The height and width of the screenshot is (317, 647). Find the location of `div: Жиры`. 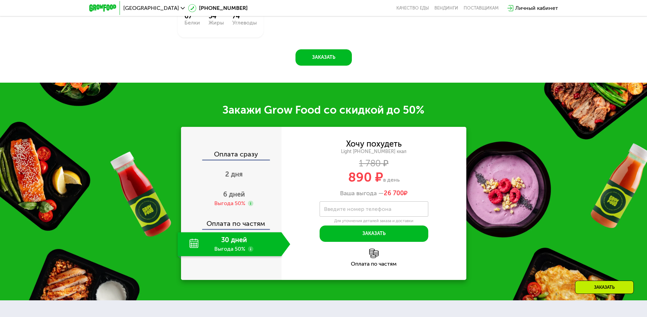

div: Жиры is located at coordinates (216, 23).